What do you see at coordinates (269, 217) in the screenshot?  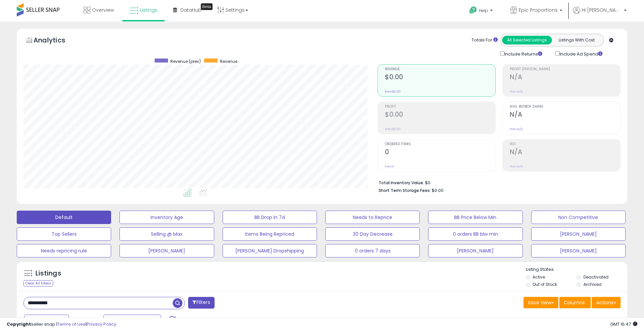 I see `button: BB Drop in 7d` at bounding box center [269, 217].